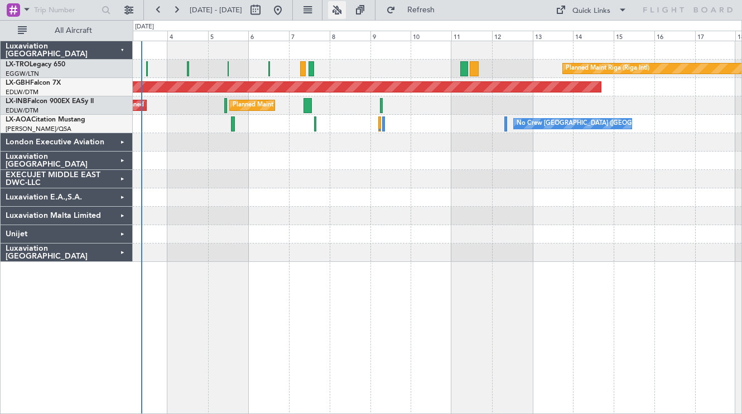  Describe the element at coordinates (18, 83) in the screenshot. I see `span: LX-GBH` at that location.